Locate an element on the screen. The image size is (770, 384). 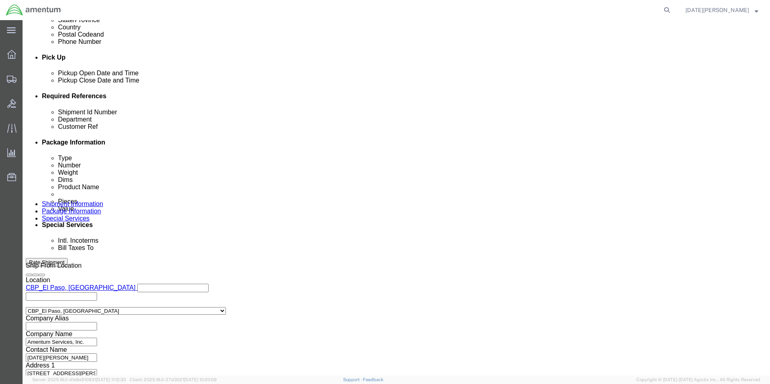
a: Support is located at coordinates (353, 380).